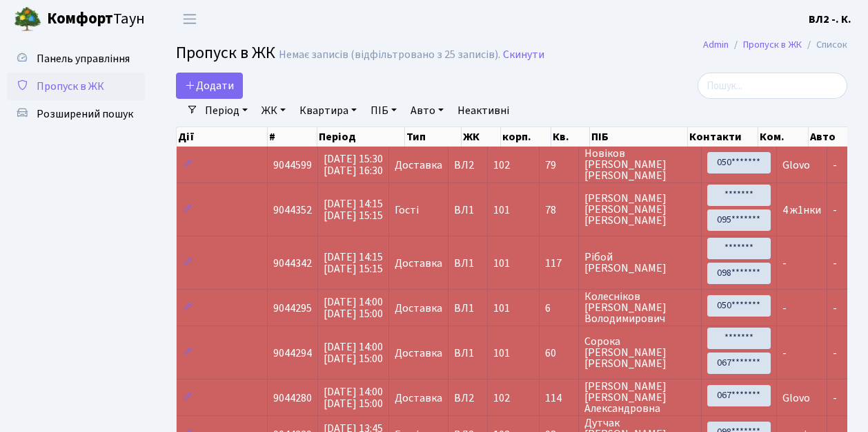 The height and width of the screenshot is (432, 868). I want to click on b: Комфорт, so click(80, 19).